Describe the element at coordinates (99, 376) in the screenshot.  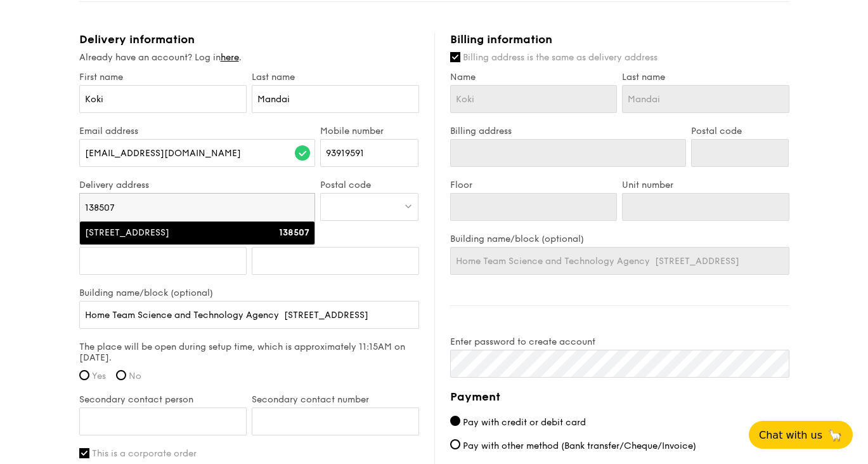
I see `span: Yes` at that location.